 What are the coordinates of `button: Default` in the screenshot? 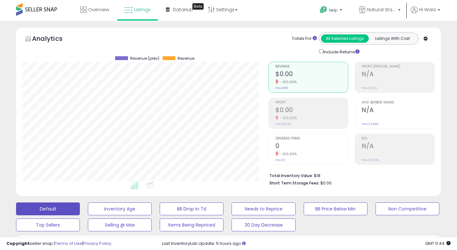 It's located at (48, 209).